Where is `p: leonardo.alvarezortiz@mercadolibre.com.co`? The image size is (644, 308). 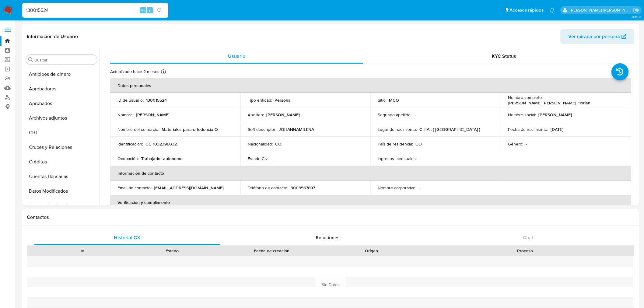
p: leonardo.alvarezortiz@mercadolibre.com.co is located at coordinates (601, 10).